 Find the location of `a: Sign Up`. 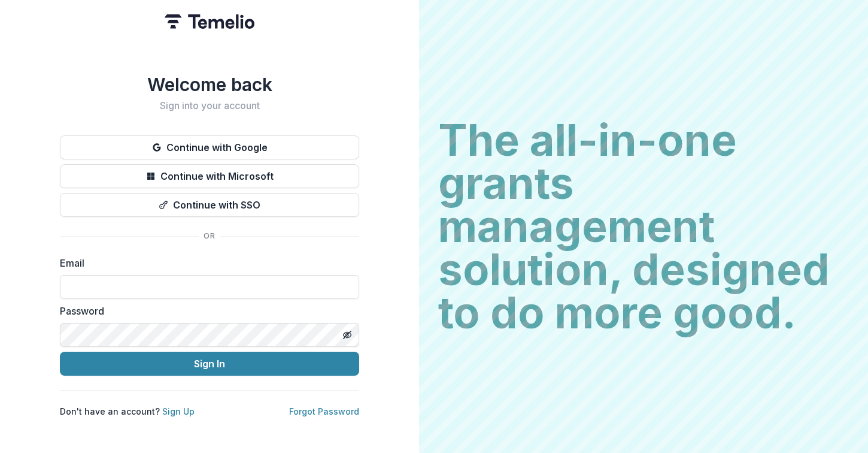

a: Sign Up is located at coordinates (179, 411).